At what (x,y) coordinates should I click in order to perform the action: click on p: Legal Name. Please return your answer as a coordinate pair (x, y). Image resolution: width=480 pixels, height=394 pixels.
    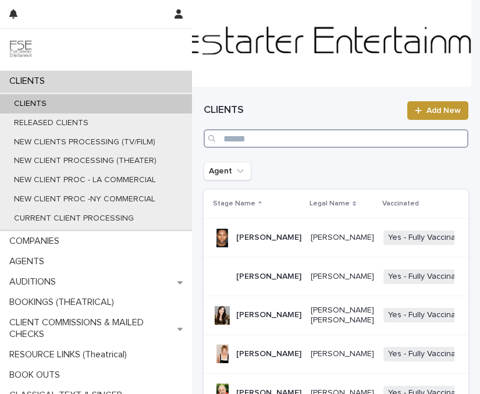
    Looking at the image, I should click on (330, 204).